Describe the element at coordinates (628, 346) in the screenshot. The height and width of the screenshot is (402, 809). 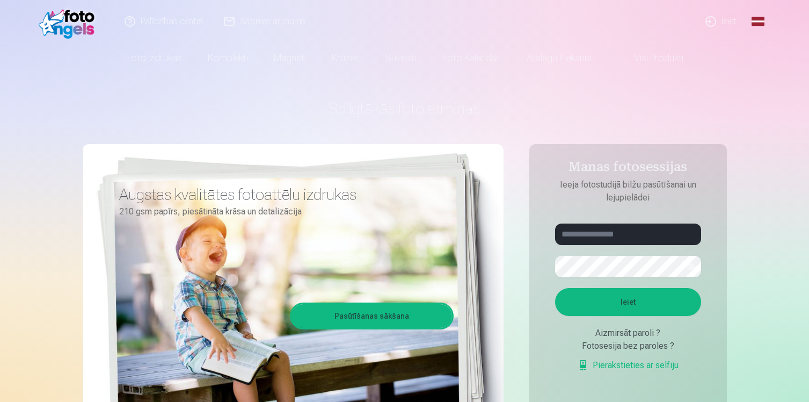
I see `div: Fotosesija bez paroles ?` at that location.